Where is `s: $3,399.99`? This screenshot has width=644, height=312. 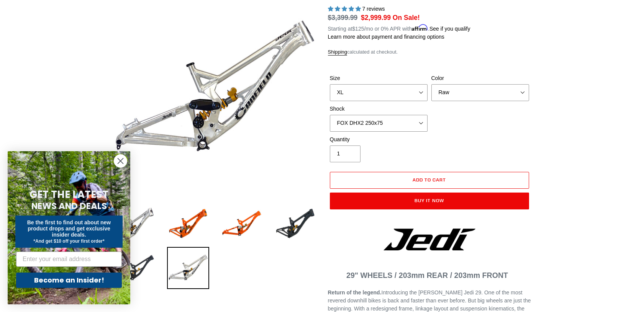
s: $3,399.99 is located at coordinates (343, 18).